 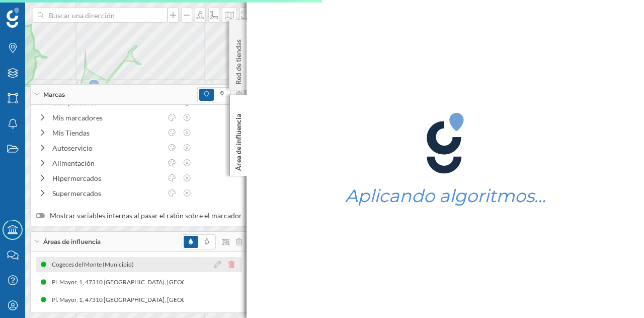 What do you see at coordinates (72, 242) in the screenshot?
I see `span: Áreas de influencia` at bounding box center [72, 242].